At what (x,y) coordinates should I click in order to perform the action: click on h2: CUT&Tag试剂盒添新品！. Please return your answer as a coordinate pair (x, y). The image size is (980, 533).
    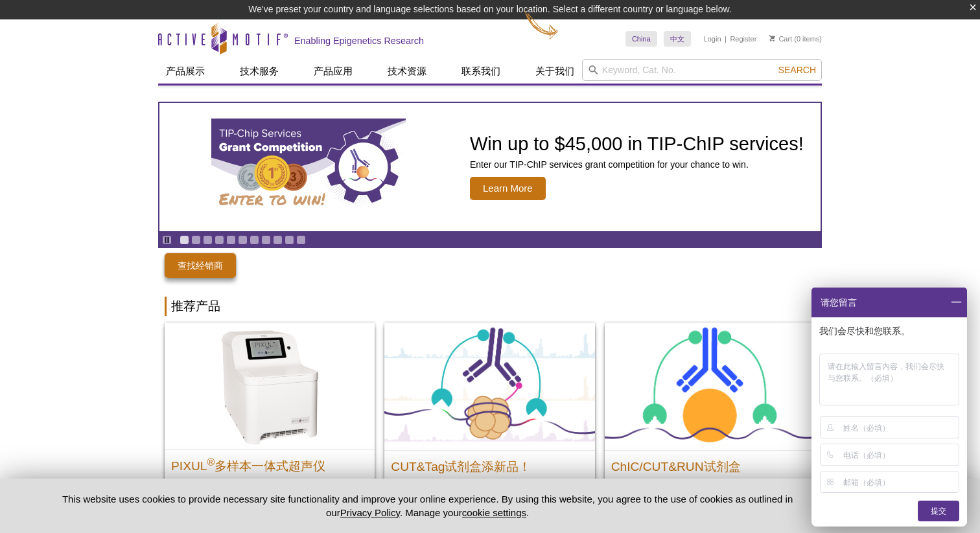
    Looking at the image, I should click on (490, 464).